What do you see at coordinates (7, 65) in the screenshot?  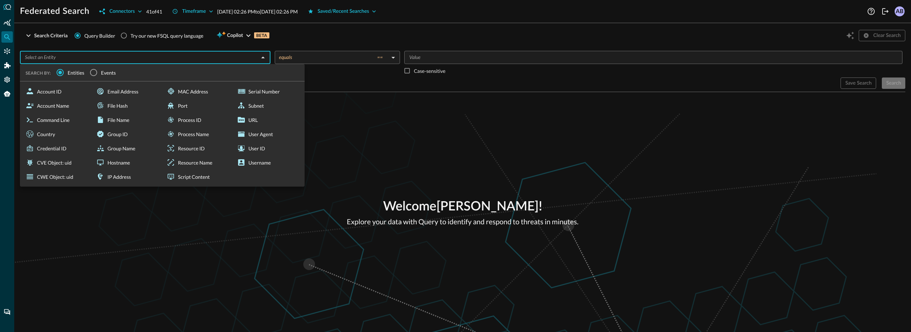 I see `div: Addons` at bounding box center [7, 65].